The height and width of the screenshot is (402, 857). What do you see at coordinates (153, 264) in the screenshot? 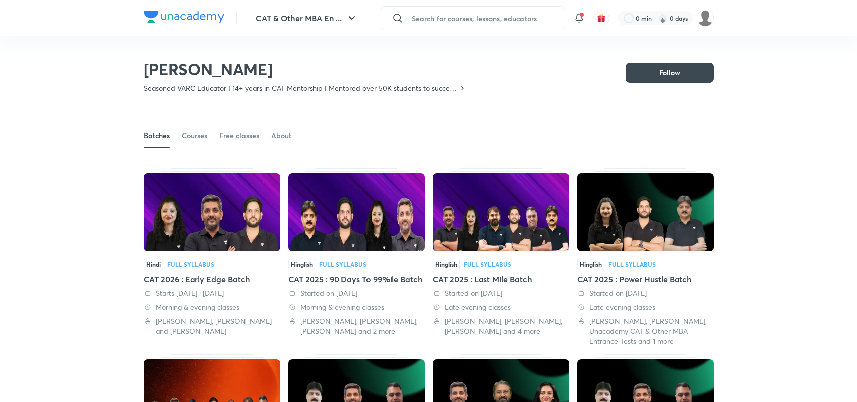
I see `span: Hindi` at bounding box center [153, 264].